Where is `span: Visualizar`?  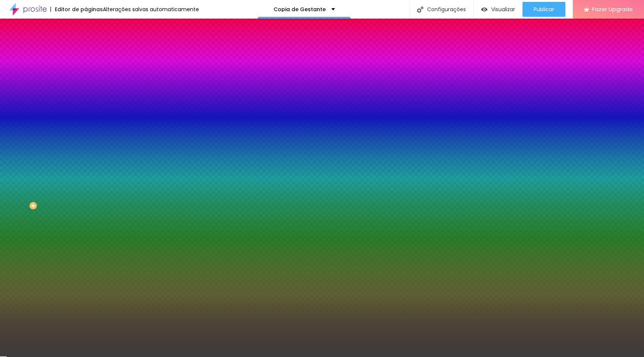 span: Visualizar is located at coordinates (503, 9).